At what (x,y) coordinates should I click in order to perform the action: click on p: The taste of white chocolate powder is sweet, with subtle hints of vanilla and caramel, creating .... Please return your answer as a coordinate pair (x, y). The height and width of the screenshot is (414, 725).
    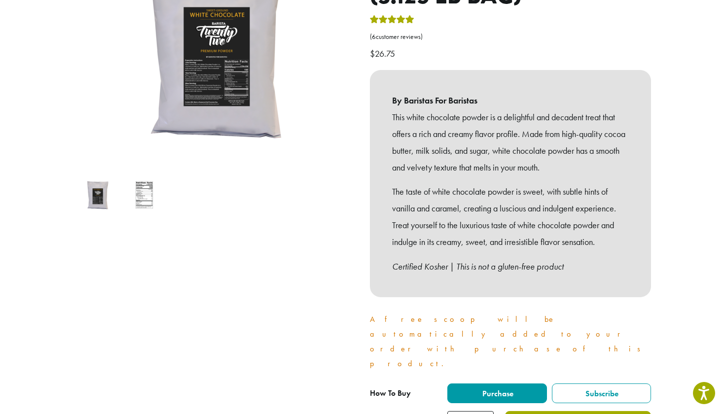
    Looking at the image, I should click on (510, 216).